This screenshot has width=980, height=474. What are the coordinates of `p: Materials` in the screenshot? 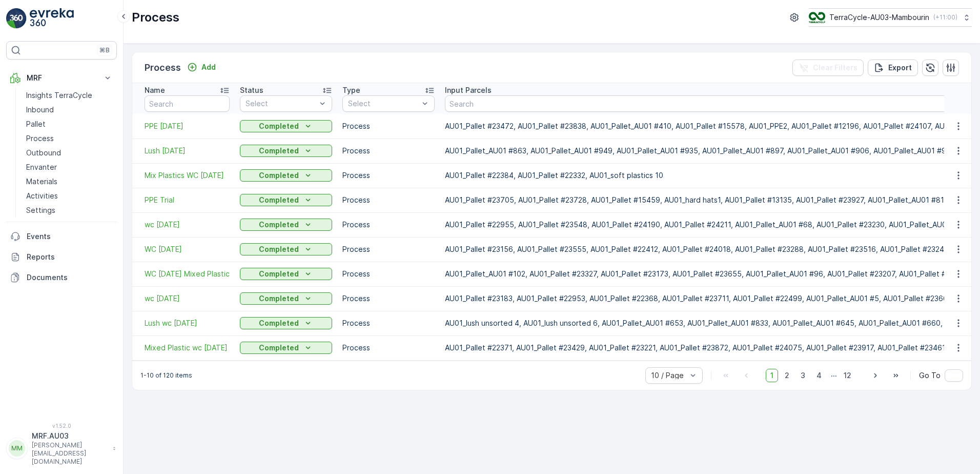 It's located at (42, 181).